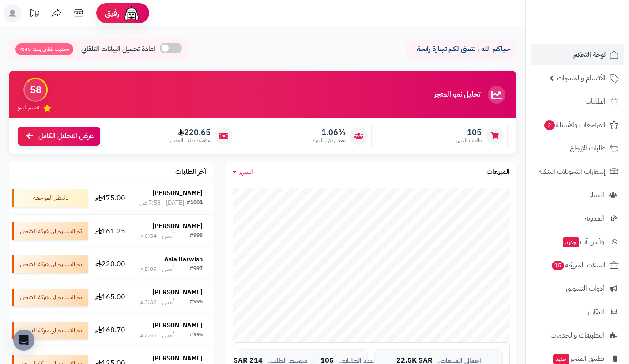  I want to click on span: لوحة التحكم, so click(589, 55).